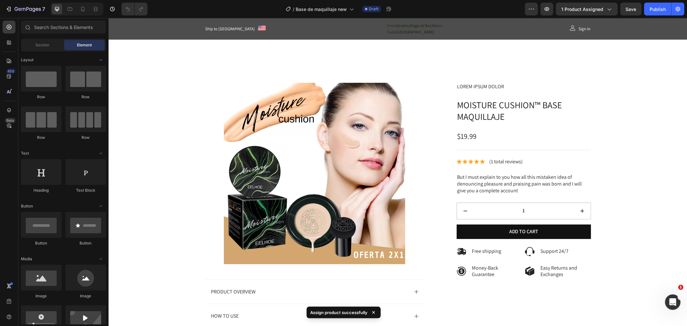  Describe the element at coordinates (450, 256) in the screenshot. I see `p: Exchanges` at that location.